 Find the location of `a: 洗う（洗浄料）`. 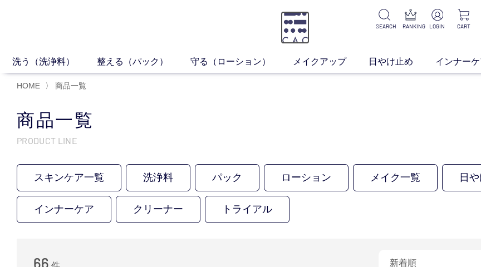

a: 洗う（洗浄料） is located at coordinates (55, 62).